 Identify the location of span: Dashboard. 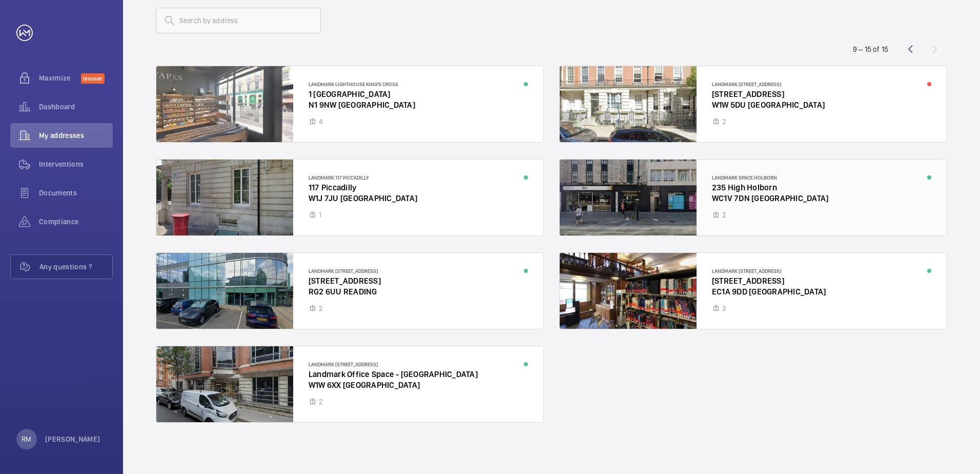
(76, 107).